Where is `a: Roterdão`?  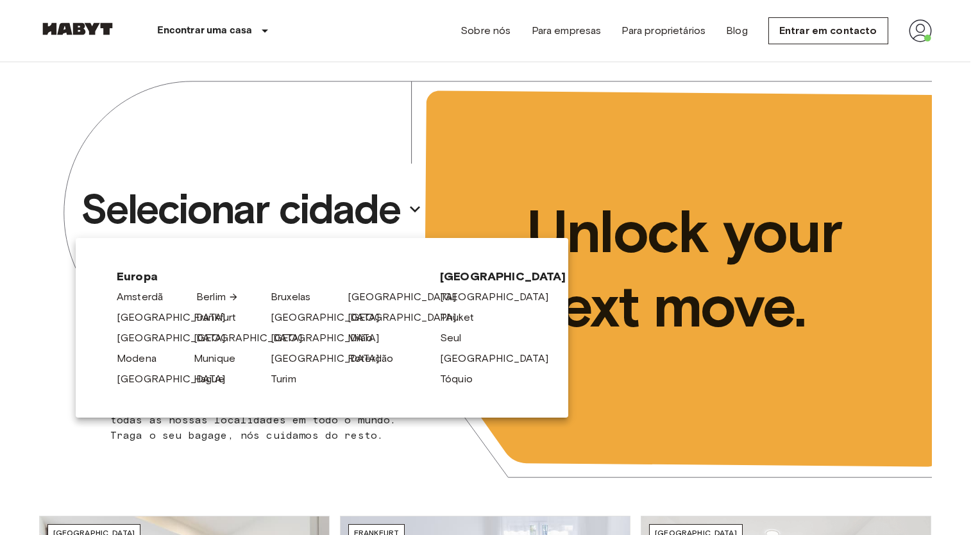 a: Roterdão is located at coordinates (377, 358).